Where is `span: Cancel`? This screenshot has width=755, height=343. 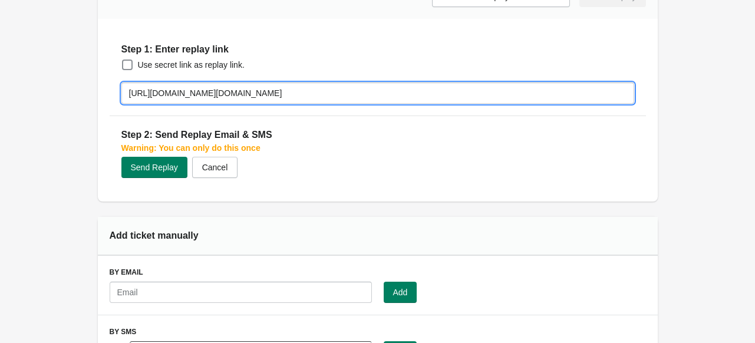 span: Cancel is located at coordinates (215, 167).